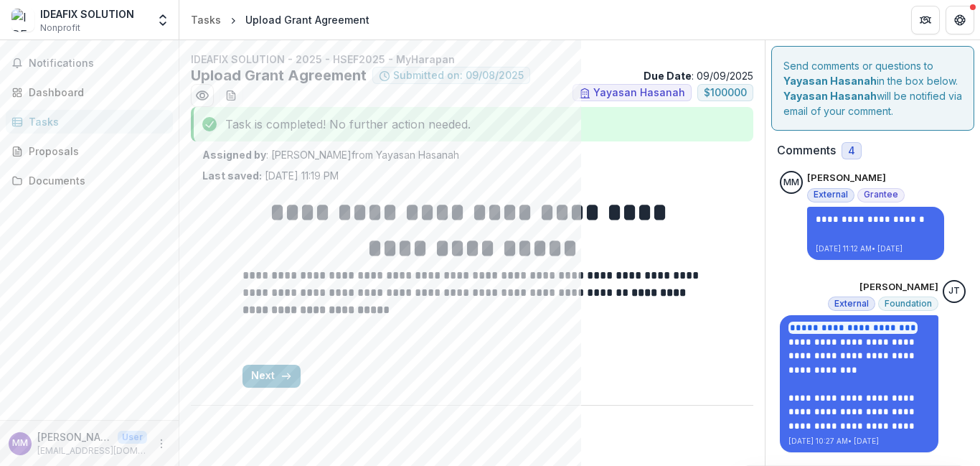  Describe the element at coordinates (95, 92) in the screenshot. I see `div: Dashboard` at that location.